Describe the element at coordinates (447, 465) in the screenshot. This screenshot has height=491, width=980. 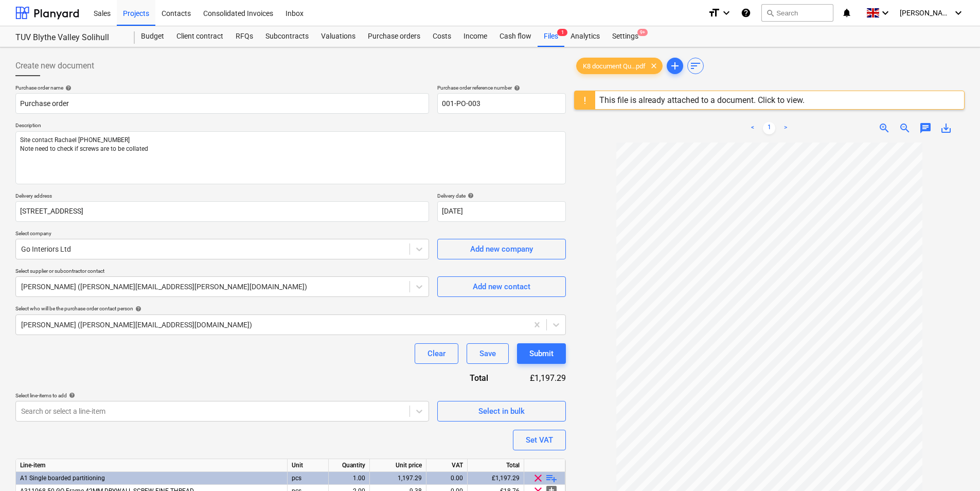
I see `div: VAT` at that location.